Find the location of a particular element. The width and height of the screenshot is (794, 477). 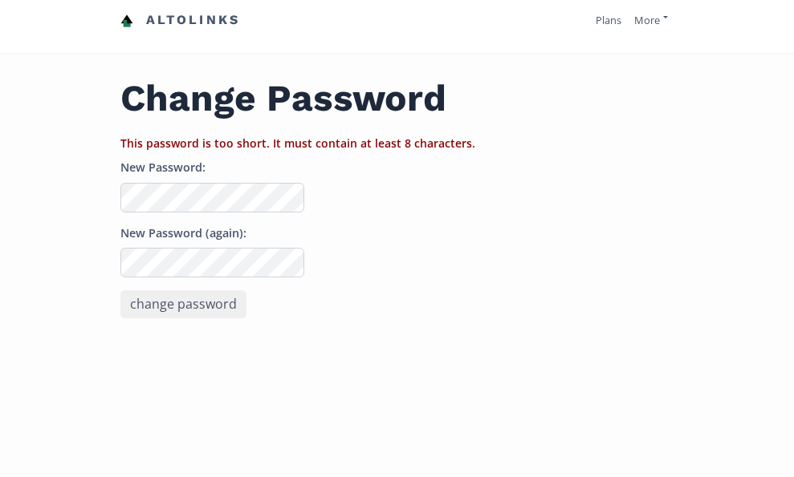

label: New Password: is located at coordinates (163, 168).